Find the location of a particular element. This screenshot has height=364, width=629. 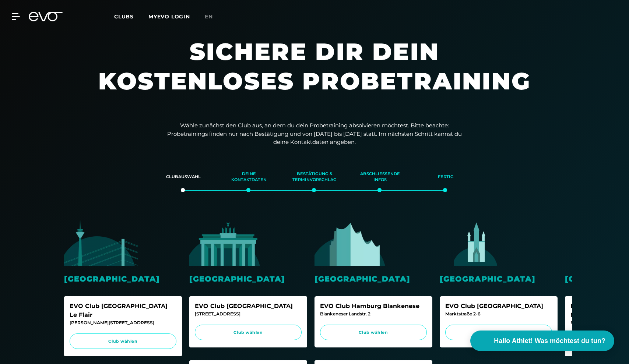

span: en is located at coordinates (209, 16).